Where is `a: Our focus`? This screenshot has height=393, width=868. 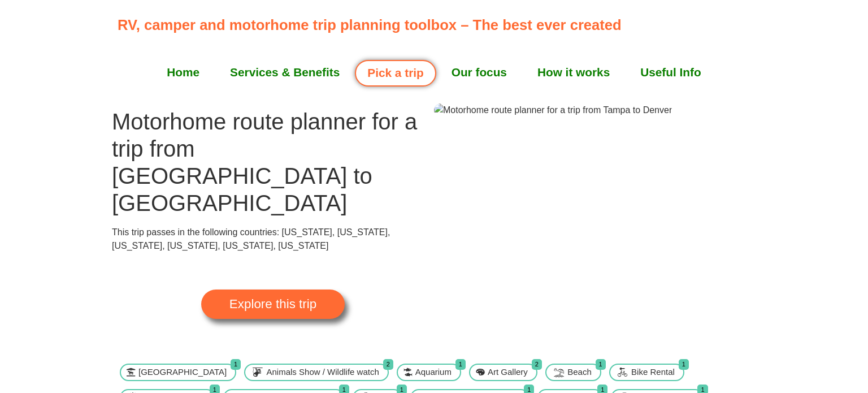
a: Our focus is located at coordinates (479, 72).